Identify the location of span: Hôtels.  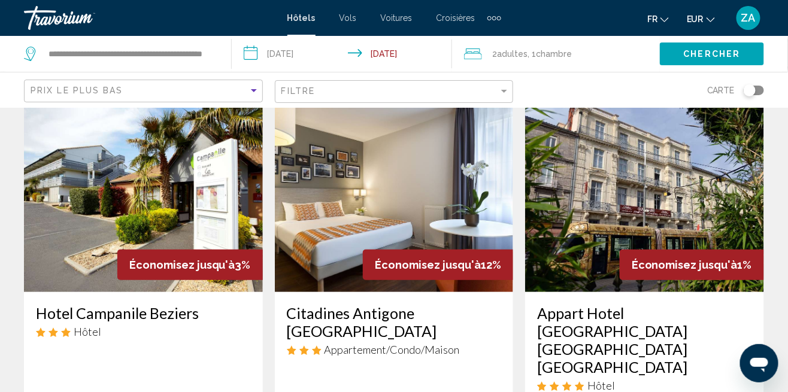
(301, 18).